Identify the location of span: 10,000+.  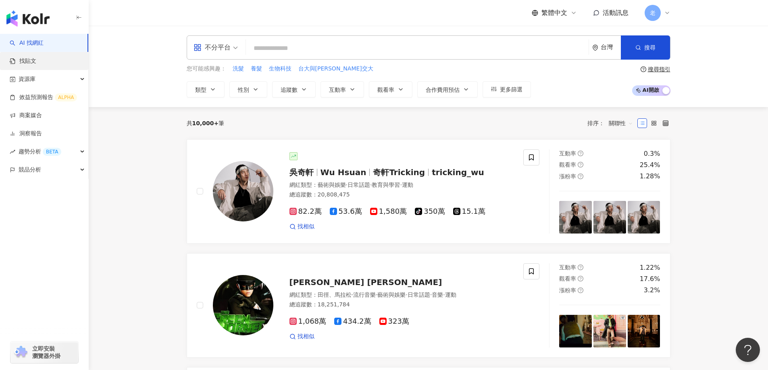
(206, 123).